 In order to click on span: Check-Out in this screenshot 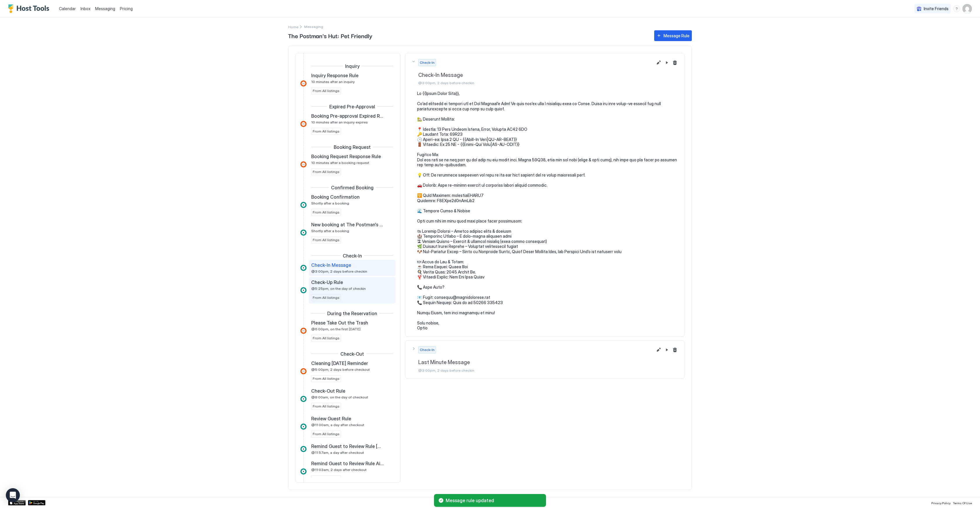, I will do `click(352, 354)`.